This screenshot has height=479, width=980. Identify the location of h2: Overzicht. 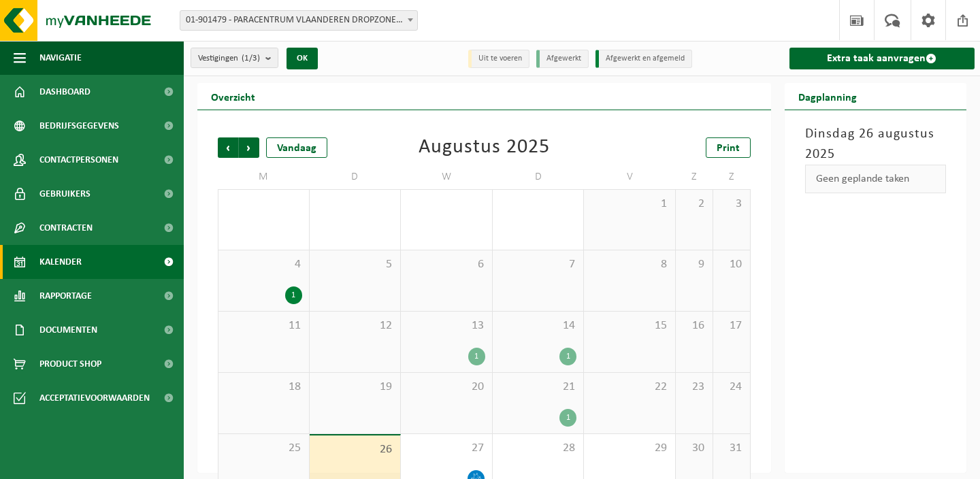
(233, 96).